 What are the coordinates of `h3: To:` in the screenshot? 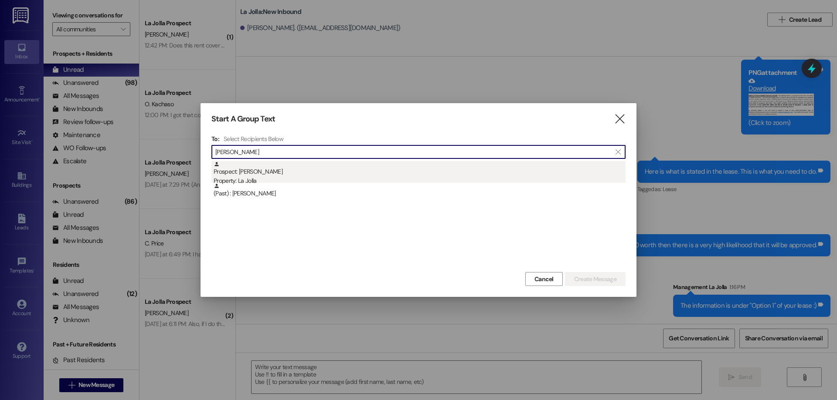 It's located at (215, 139).